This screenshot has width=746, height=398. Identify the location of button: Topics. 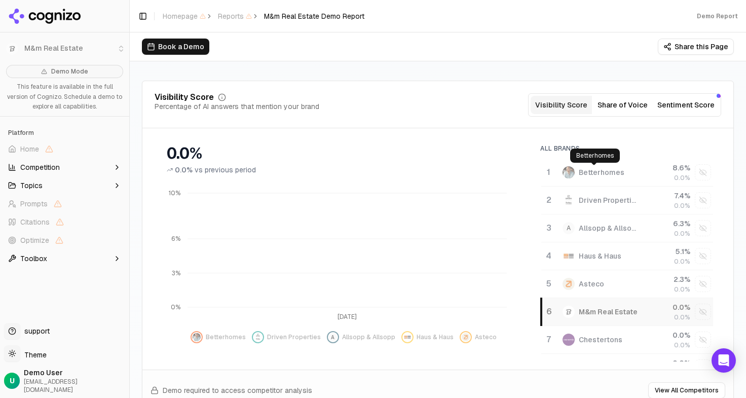
(64, 186).